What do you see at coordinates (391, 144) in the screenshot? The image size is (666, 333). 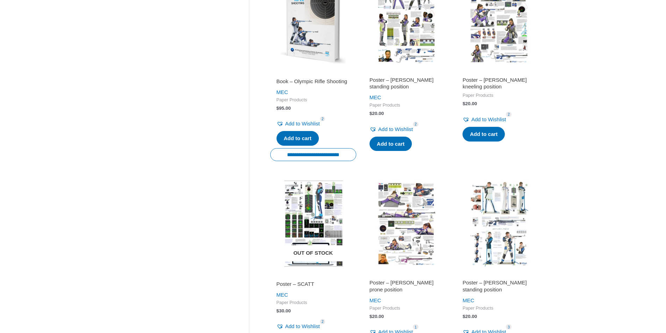 I see `a: Add to cart: “Poster - Ivana Maksimovic standing position”` at bounding box center [391, 144].